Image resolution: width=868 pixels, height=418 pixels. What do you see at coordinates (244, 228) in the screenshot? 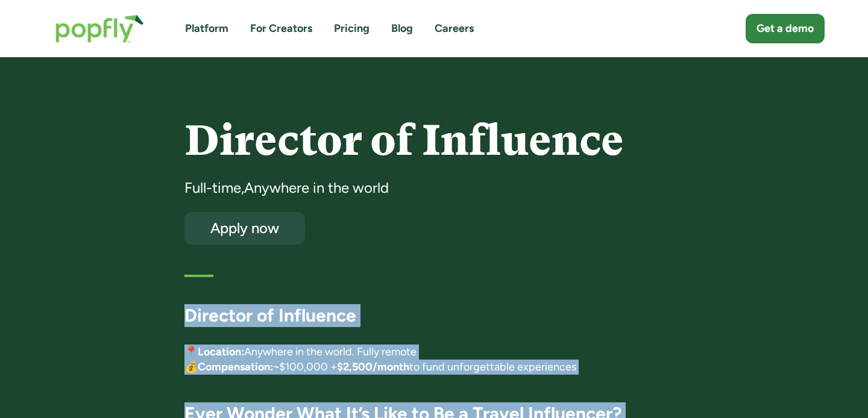
I see `div: Apply now` at bounding box center [244, 228].